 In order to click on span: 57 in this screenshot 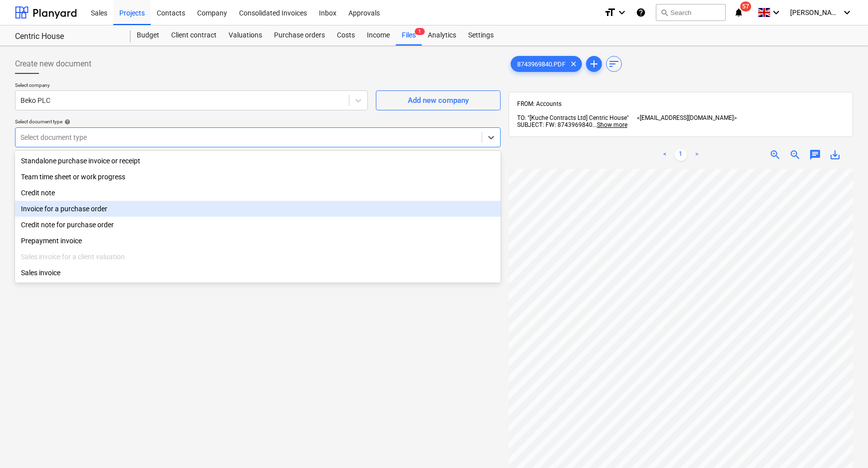, I will do `click(745, 7)`.